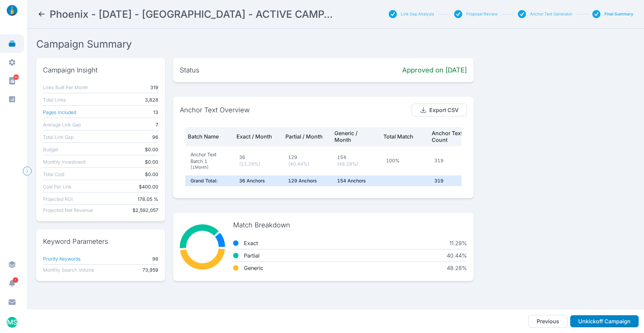 This screenshot has height=333, width=644. Describe the element at coordinates (68, 210) in the screenshot. I see `button: Projected Net Revenue` at that location.